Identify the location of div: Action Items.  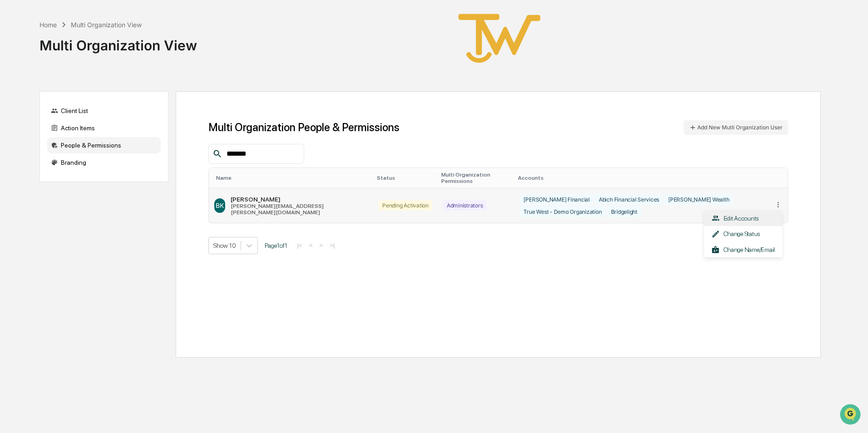
(104, 128).